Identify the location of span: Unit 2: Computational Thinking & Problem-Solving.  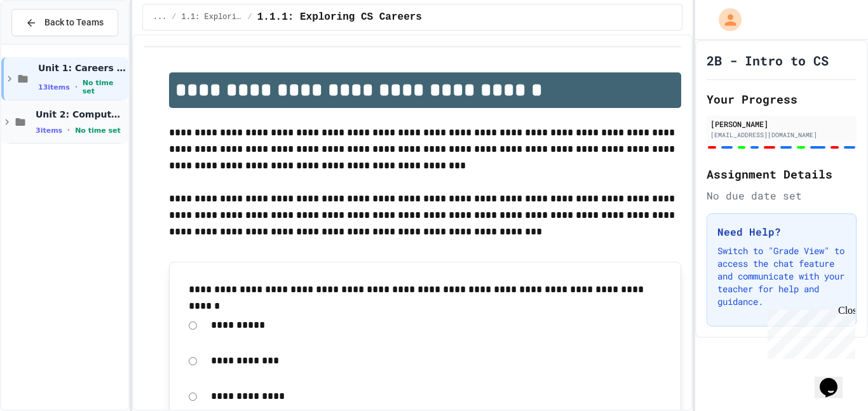
(81, 114).